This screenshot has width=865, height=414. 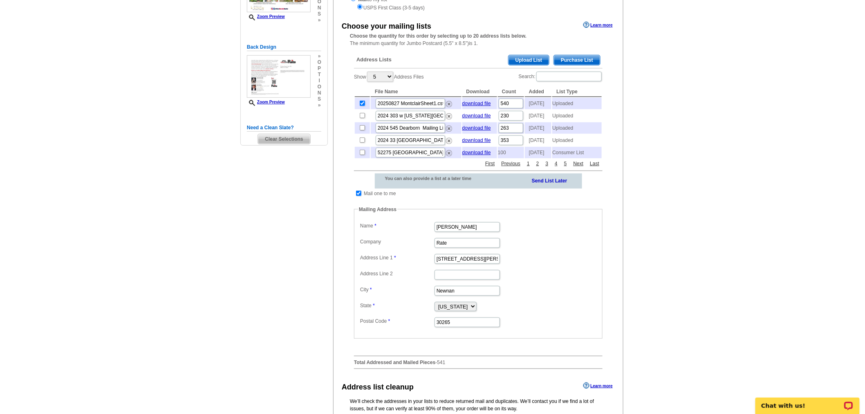 I want to click on legend: Mailing Address, so click(x=378, y=209).